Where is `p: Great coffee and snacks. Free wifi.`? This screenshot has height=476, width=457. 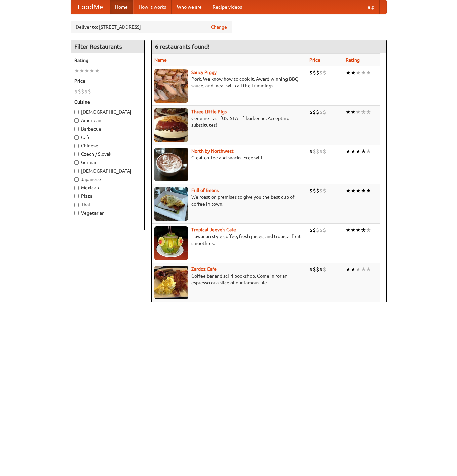 p: Great coffee and snacks. Free wifi. is located at coordinates (229, 158).